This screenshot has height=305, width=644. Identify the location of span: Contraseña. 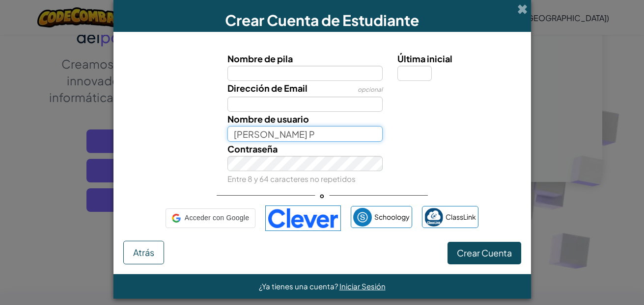
(252, 149).